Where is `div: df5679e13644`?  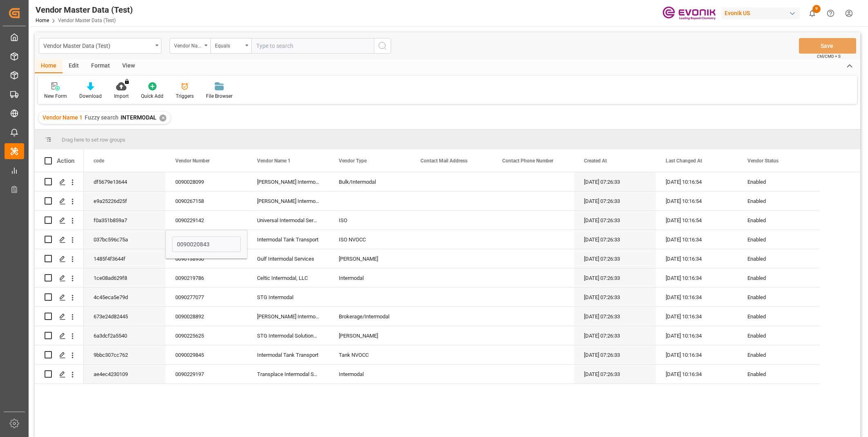 div: df5679e13644 is located at coordinates (125, 182).